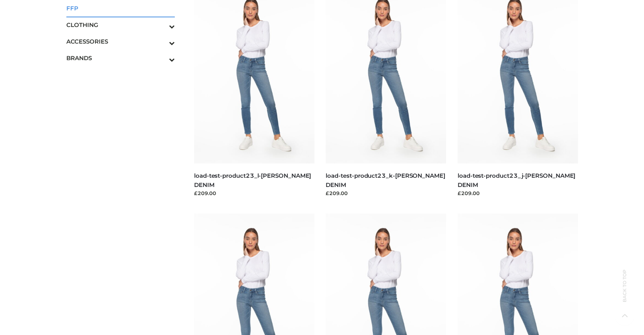 The width and height of the screenshot is (644, 335). Describe the element at coordinates (121, 25) in the screenshot. I see `span: CLOTHING` at that location.